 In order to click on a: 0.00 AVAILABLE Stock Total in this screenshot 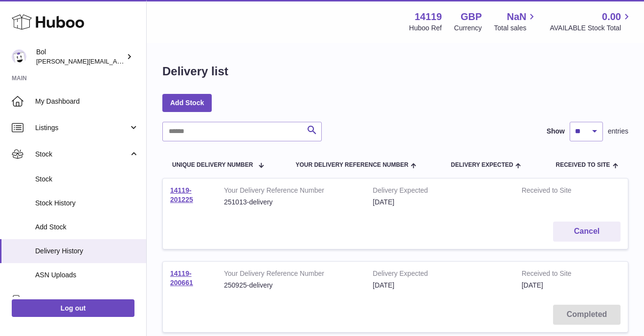, I will do `click(591, 21)`.